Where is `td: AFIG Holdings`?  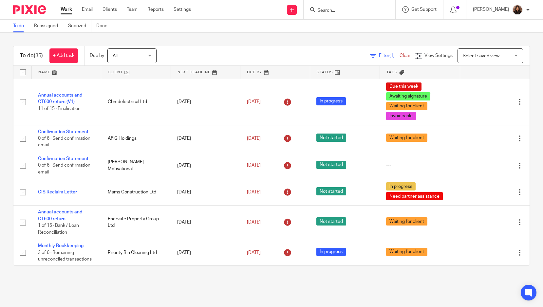 td: AFIG Holdings is located at coordinates (136, 138).